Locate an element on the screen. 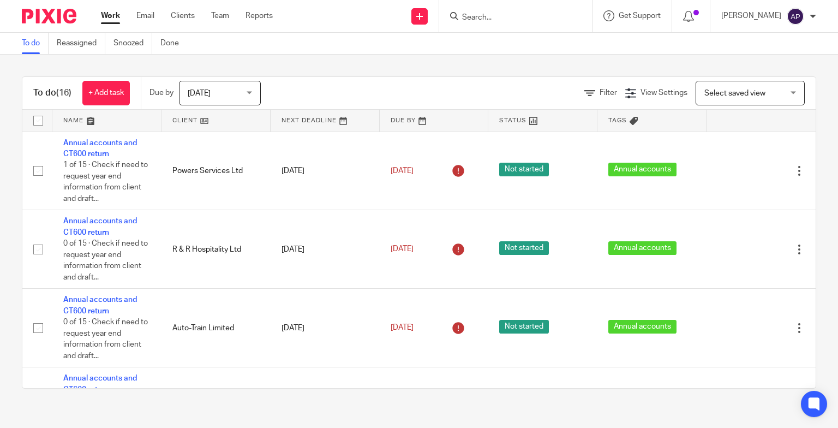  span: View Settings is located at coordinates (664, 93).